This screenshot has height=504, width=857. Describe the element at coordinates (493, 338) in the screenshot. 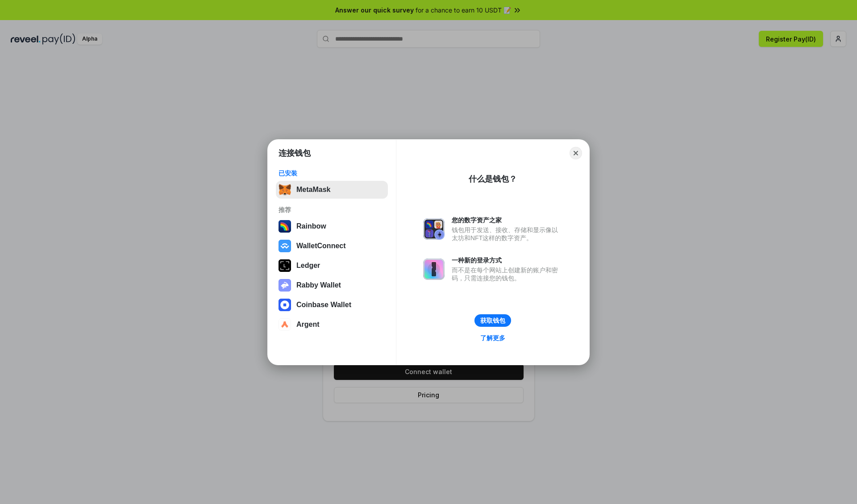

I see `a: 了解更多` at that location.